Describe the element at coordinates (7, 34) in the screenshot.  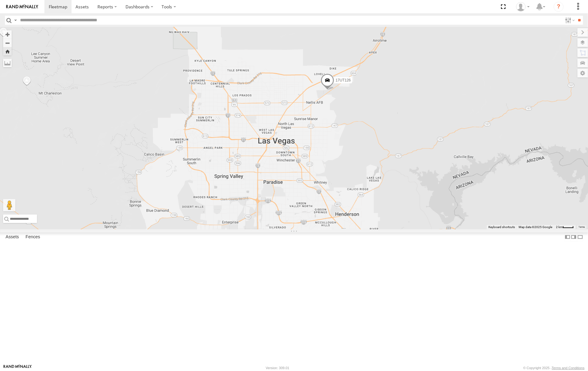
I see `button: Zoom in` at that location.